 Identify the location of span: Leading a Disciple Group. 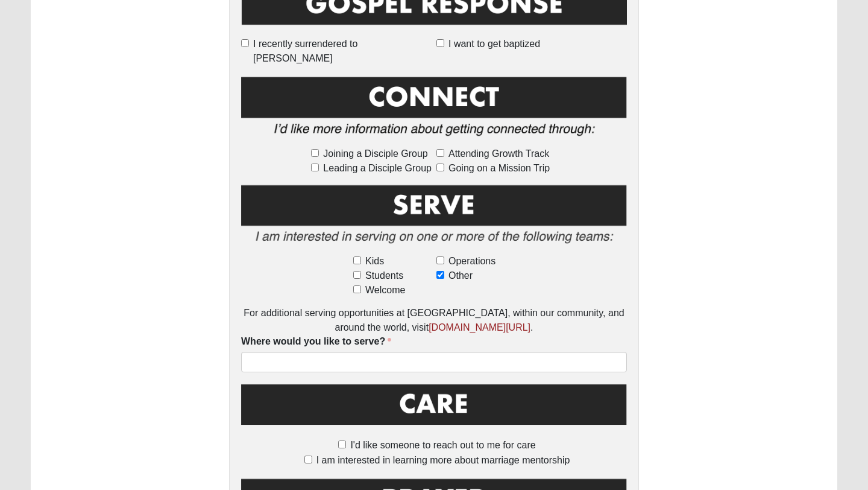
(378, 168).